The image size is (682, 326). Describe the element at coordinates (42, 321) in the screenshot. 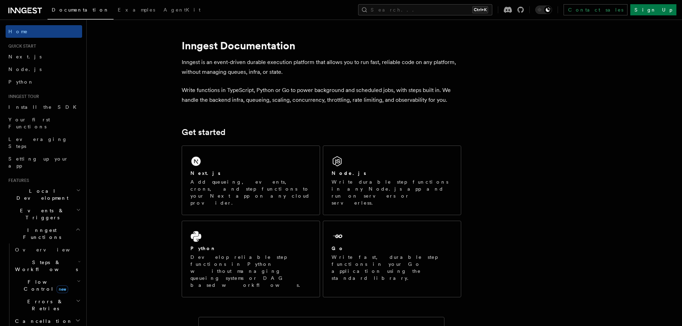

I see `span: Cancellation` at that location.